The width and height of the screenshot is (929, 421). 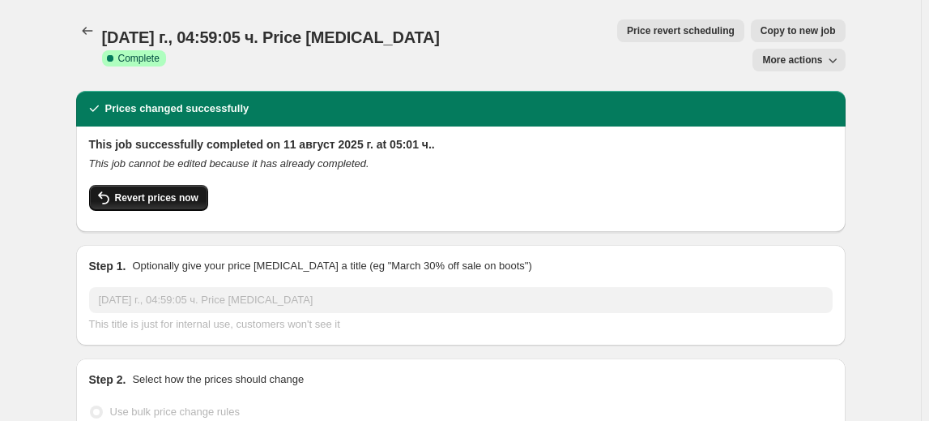 I want to click on input: 30% off holiday sale, so click(x=461, y=300).